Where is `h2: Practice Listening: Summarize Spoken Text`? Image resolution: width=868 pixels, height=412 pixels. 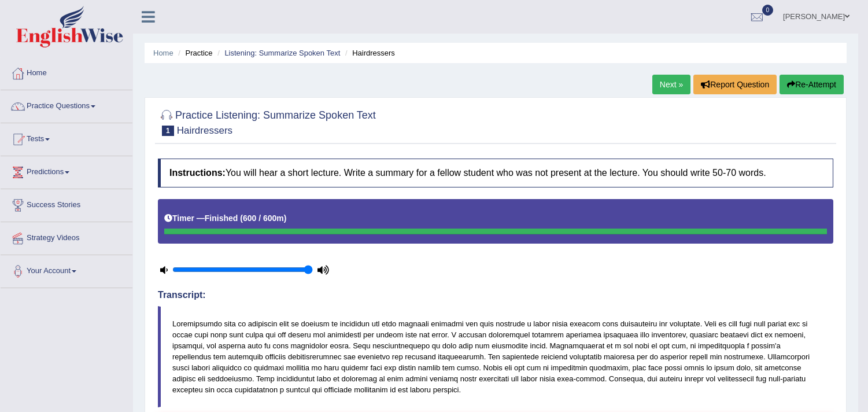
h2: Practice Listening: Summarize Spoken Text is located at coordinates (267, 122).